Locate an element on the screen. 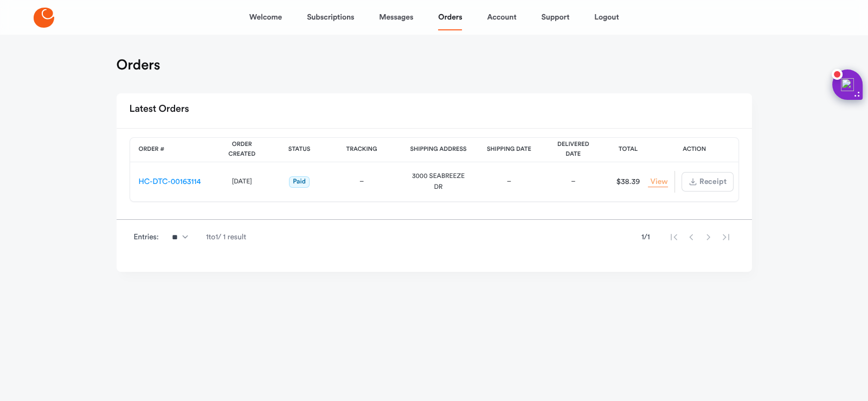 The image size is (868, 401). th: Order # is located at coordinates (170, 150).